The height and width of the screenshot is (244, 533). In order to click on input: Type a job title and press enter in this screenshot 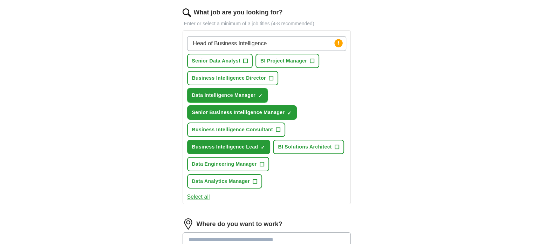, I will do `click(267, 43)`.